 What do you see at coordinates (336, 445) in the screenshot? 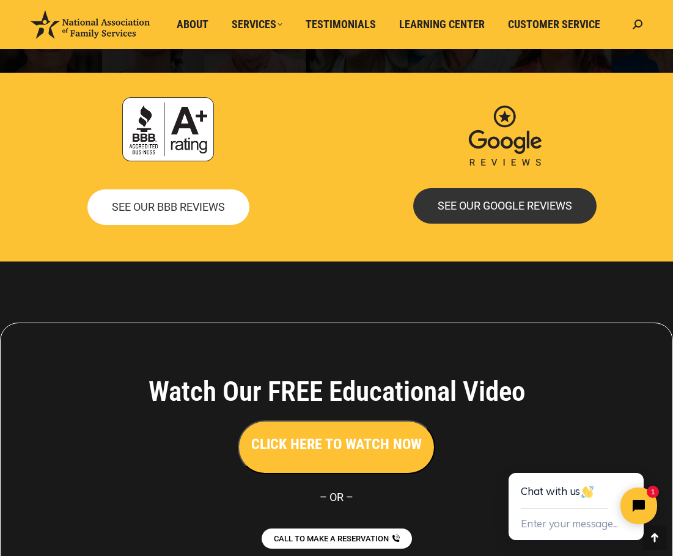
I see `a: CLICK HERE TO WATCH NOW` at bounding box center [336, 445].